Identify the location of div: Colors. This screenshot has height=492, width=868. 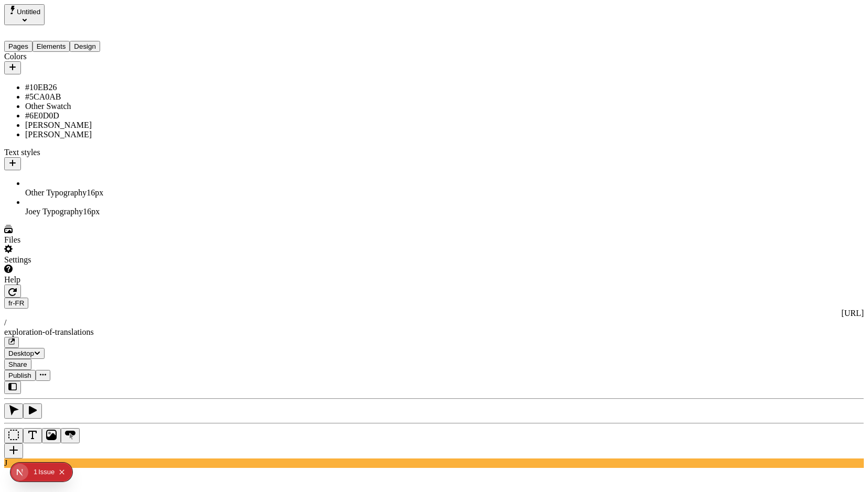
(67, 57).